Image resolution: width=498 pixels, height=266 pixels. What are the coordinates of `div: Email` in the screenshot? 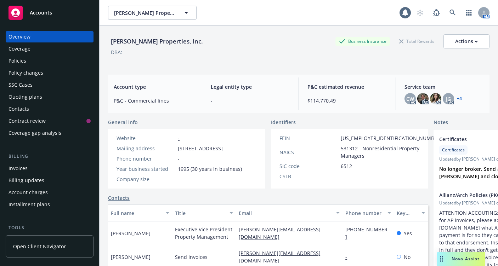 It's located at (285, 213).